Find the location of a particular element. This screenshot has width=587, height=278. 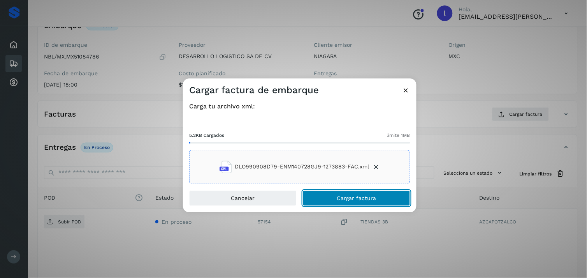

span: Cargar factura is located at coordinates (357, 198).